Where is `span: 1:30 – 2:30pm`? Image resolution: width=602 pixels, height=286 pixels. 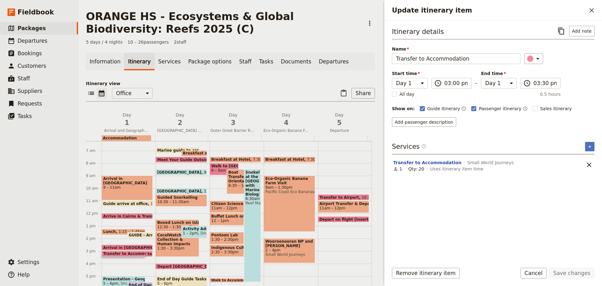 span: 1:30 – 2:30pm is located at coordinates (225, 239).